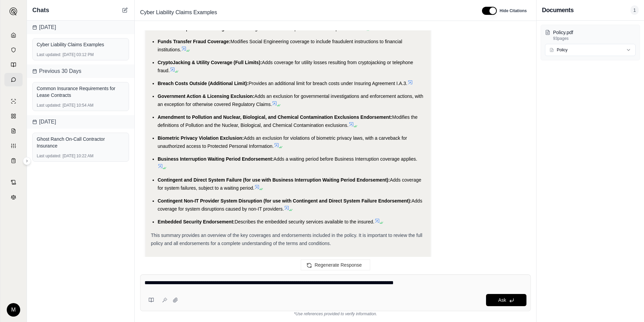  I want to click on div: M, so click(13, 310).